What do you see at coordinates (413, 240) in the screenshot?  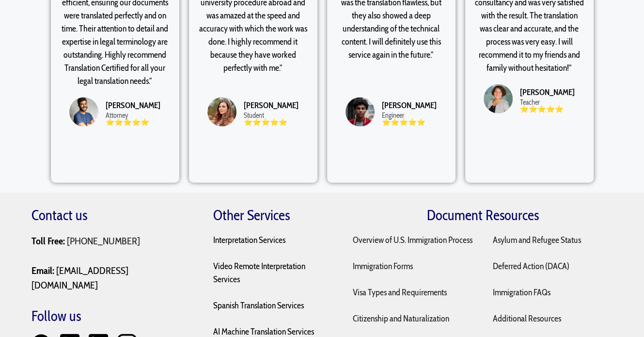 I see `a: Overview of U.S. Immigration Process` at bounding box center [413, 240].